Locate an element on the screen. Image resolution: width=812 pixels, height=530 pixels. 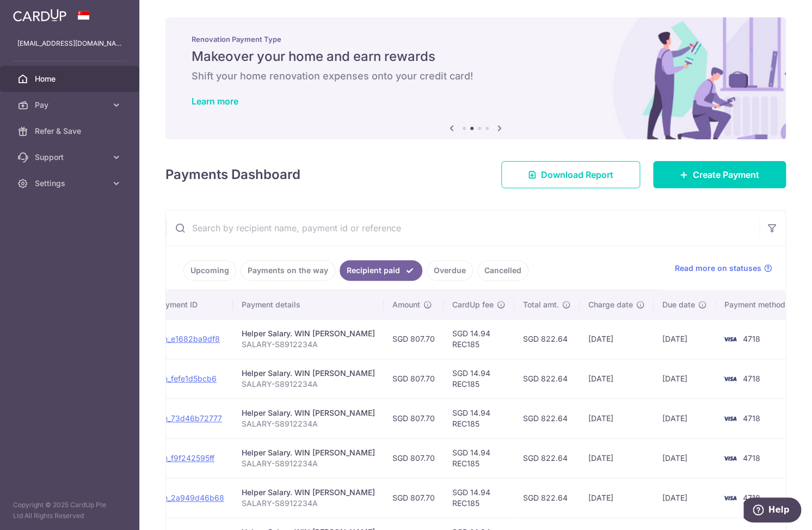
span: Home is located at coordinates (71, 79).